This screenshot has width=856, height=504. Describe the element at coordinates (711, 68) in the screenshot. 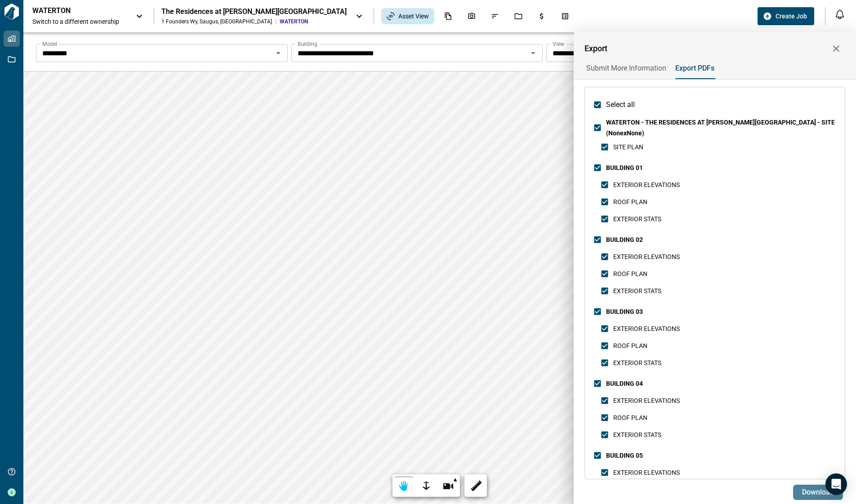

I see `div: base tabs` at that location.